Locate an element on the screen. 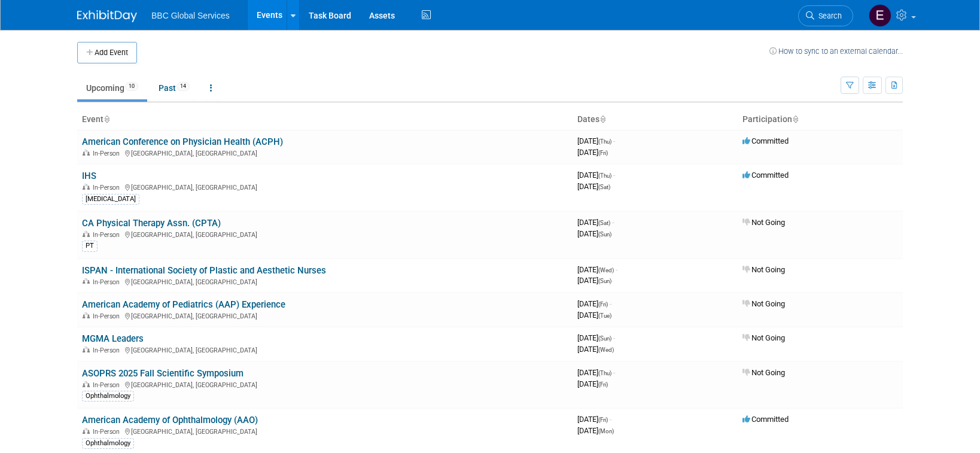 The image size is (980, 453). span: BBC Global Services is located at coordinates (190, 16).